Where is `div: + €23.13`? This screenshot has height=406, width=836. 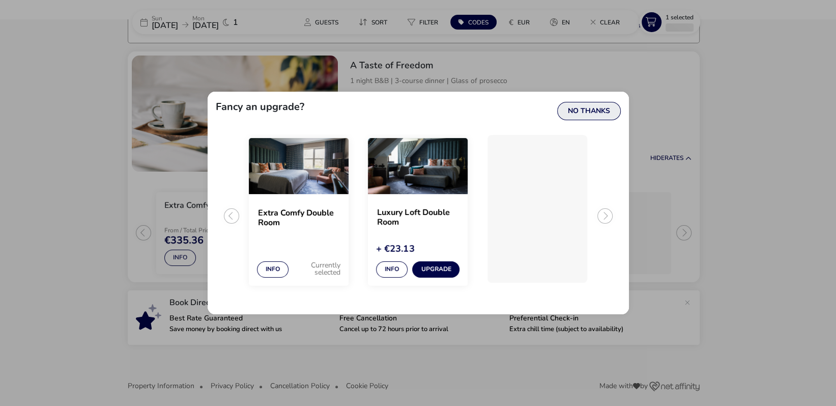 div: + €23.13 is located at coordinates (418, 248).